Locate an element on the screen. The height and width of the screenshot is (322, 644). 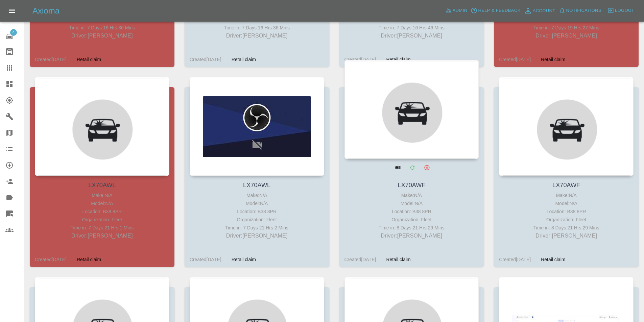
span: Notifications is located at coordinates (584, 11).